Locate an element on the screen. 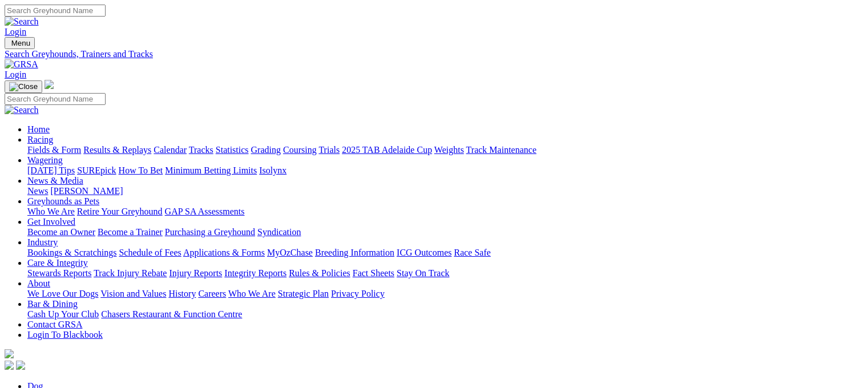  a: News is located at coordinates (38, 190).